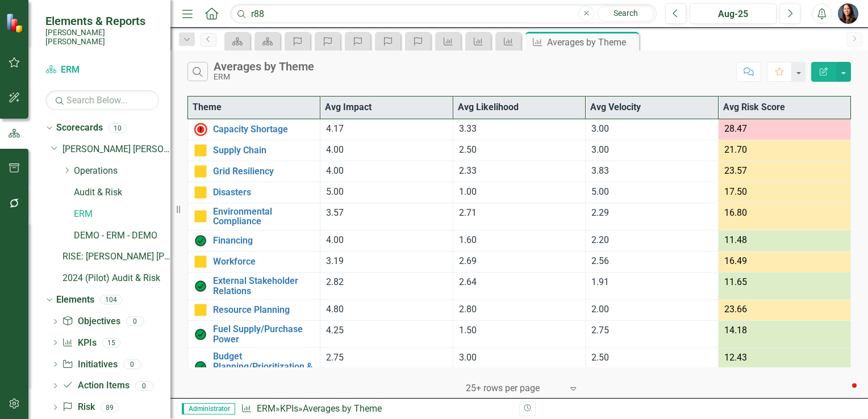 The height and width of the screenshot is (419, 868). I want to click on a: Capacity Shortage, so click(264, 129).